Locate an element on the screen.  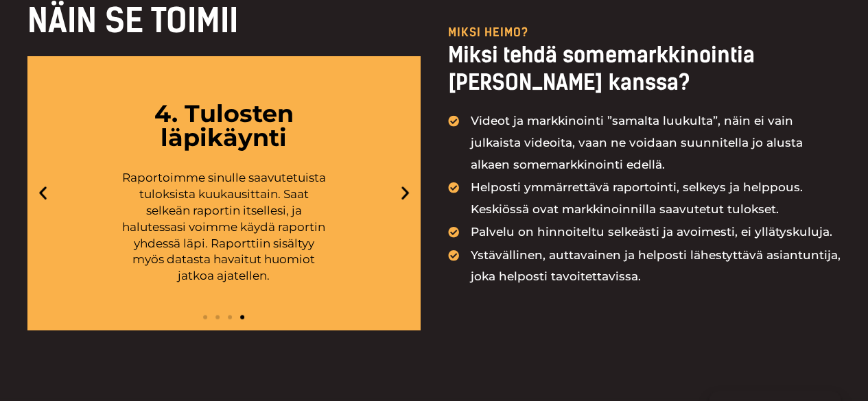
div: 4. Tulosten läpikäynti is located at coordinates (224, 125).